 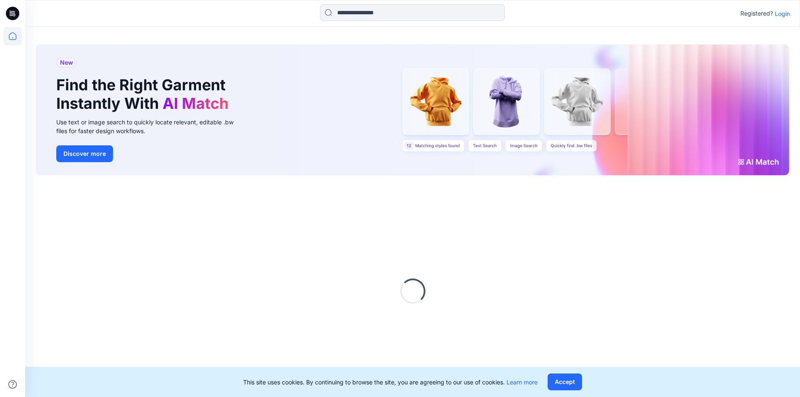 What do you see at coordinates (144, 94) in the screenshot?
I see `h1: Find the Right Garment Instantly With` at bounding box center [144, 94].